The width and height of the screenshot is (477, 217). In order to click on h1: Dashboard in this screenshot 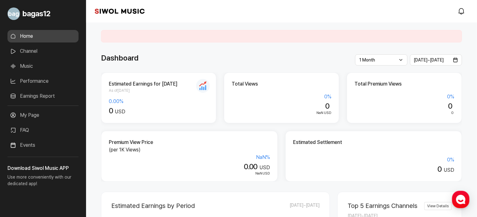, I will do `click(120, 58)`.